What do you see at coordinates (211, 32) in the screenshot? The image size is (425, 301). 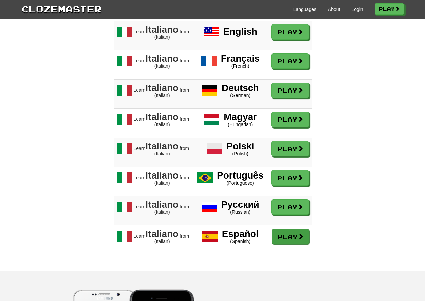 I see `img: English English` at bounding box center [211, 32].